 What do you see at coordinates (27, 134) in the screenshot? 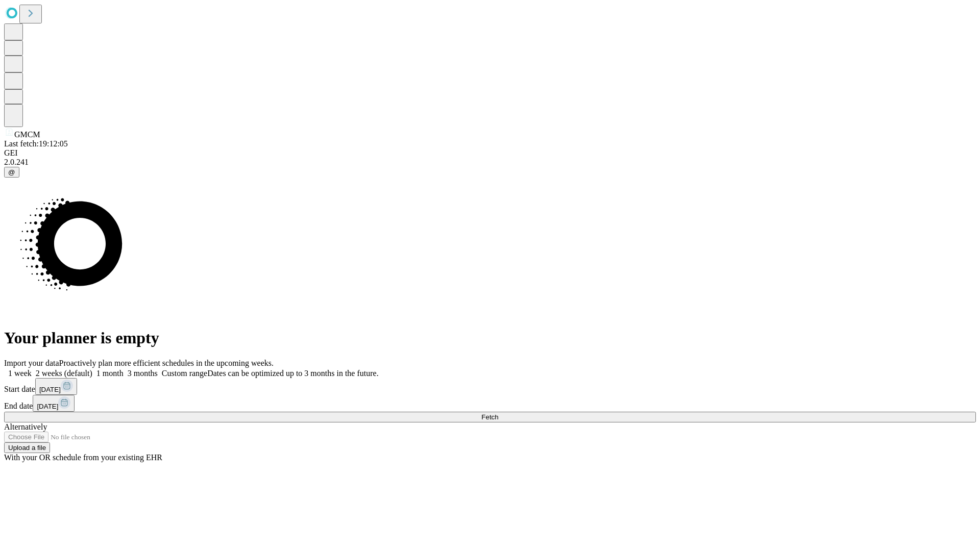
I see `span: GMCM` at bounding box center [27, 134].